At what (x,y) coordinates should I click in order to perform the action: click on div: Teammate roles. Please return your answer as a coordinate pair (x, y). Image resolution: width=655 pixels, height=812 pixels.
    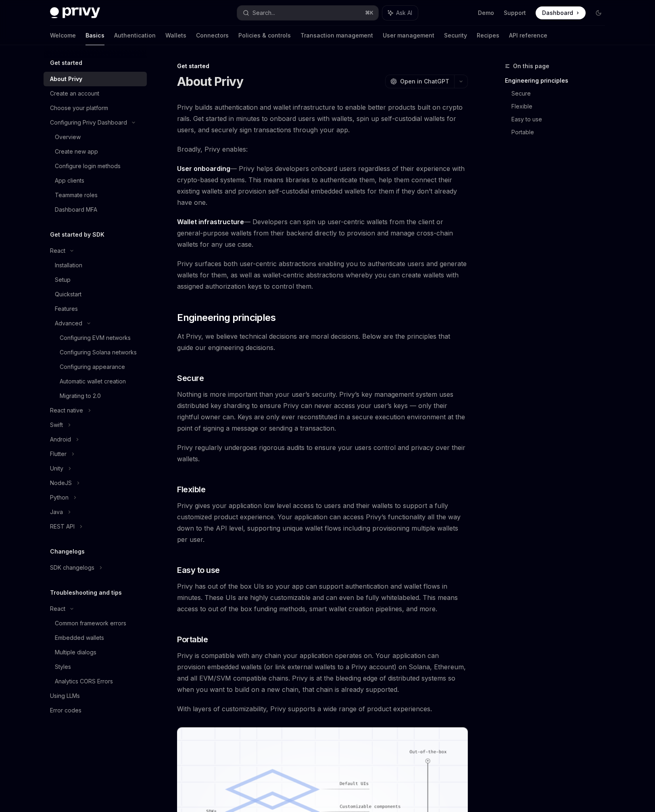
    Looking at the image, I should click on (76, 195).